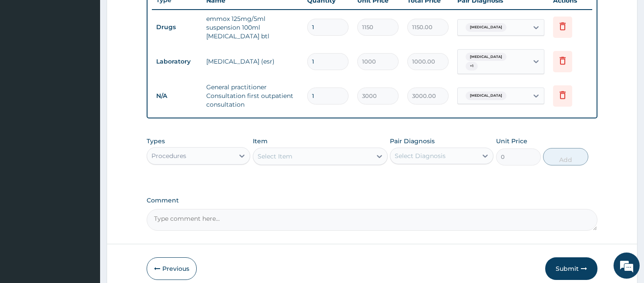 This screenshot has width=644, height=283. What do you see at coordinates (96, 55) in the screenshot?
I see `div: Chat with us now` at bounding box center [96, 55].